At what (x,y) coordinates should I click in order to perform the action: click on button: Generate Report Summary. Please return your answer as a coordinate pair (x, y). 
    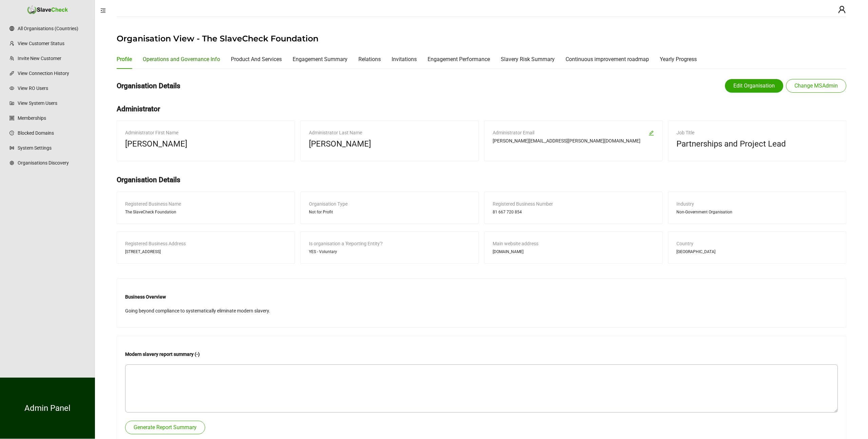
    Looking at the image, I should click on (165, 427).